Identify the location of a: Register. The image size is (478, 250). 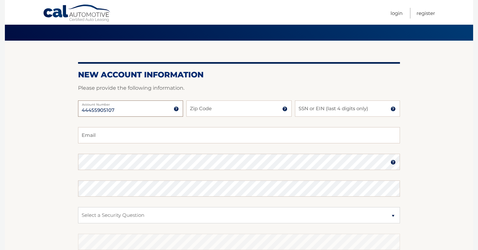
(425, 13).